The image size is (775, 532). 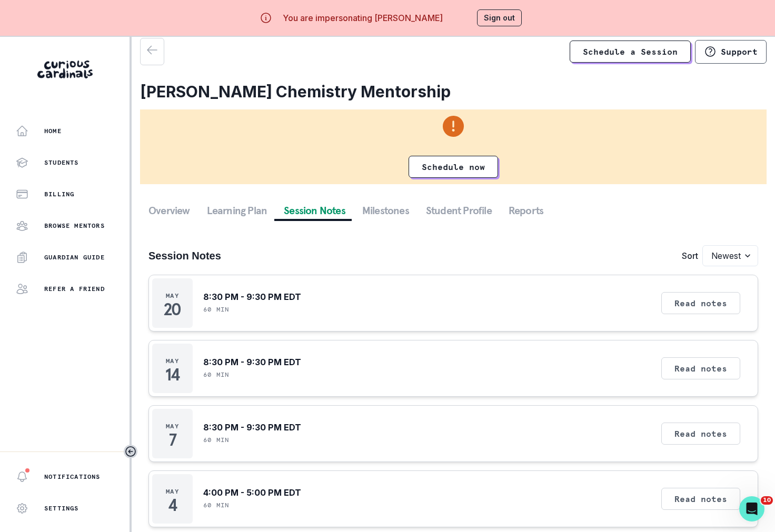 I want to click on h3: Session Notes, so click(x=185, y=255).